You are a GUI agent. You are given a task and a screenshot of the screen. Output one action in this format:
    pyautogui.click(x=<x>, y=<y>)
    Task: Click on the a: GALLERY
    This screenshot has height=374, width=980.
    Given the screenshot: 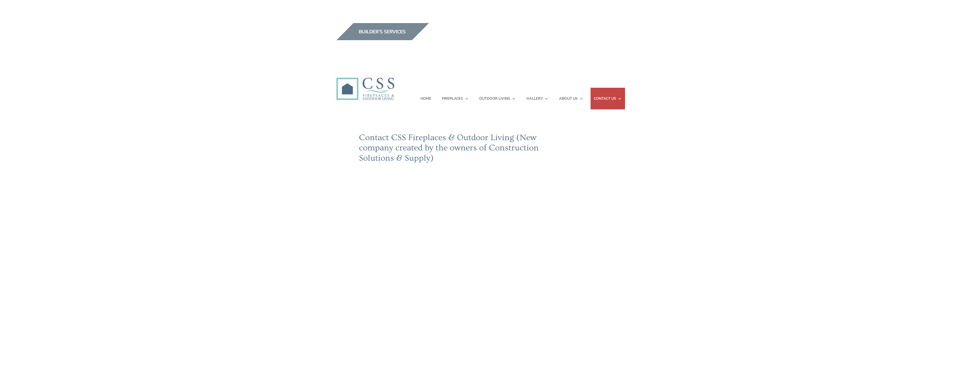 What is the action you would take?
    pyautogui.click(x=538, y=98)
    